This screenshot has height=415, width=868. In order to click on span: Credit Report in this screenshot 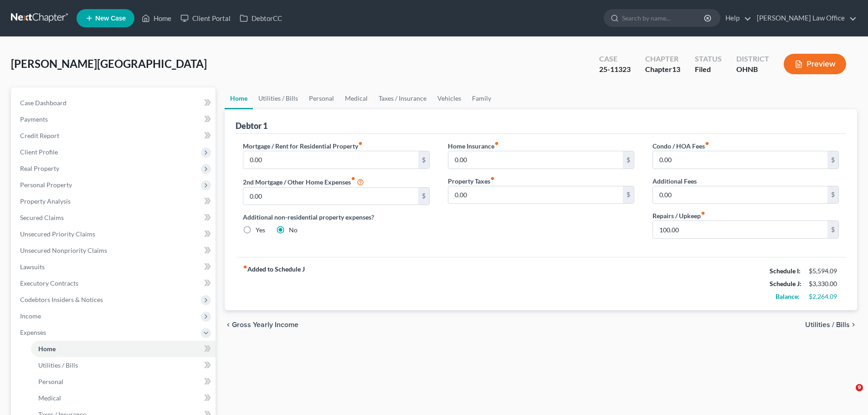, I will do `click(40, 136)`.